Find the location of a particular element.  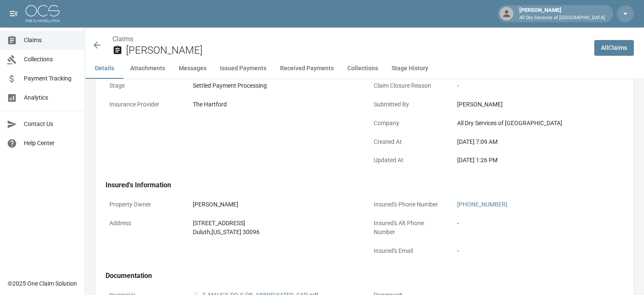

button: Details is located at coordinates (104, 69).